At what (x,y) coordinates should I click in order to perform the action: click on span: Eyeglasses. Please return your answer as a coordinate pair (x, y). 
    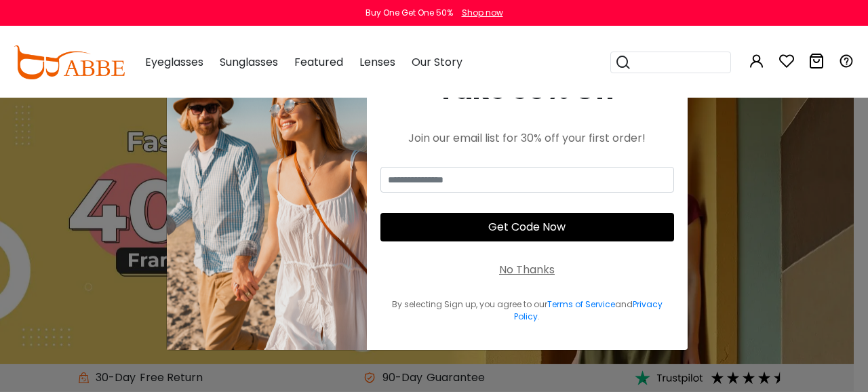
    Looking at the image, I should click on (174, 62).